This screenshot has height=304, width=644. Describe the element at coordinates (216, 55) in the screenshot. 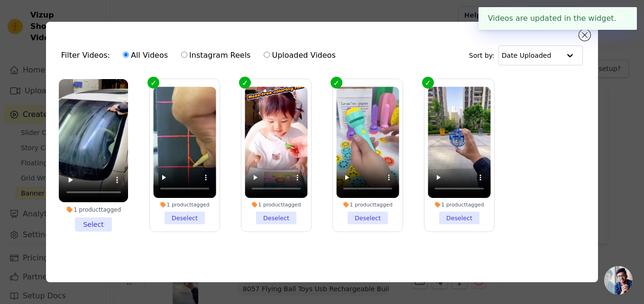

I see `label: Instagram Reels` at that location.